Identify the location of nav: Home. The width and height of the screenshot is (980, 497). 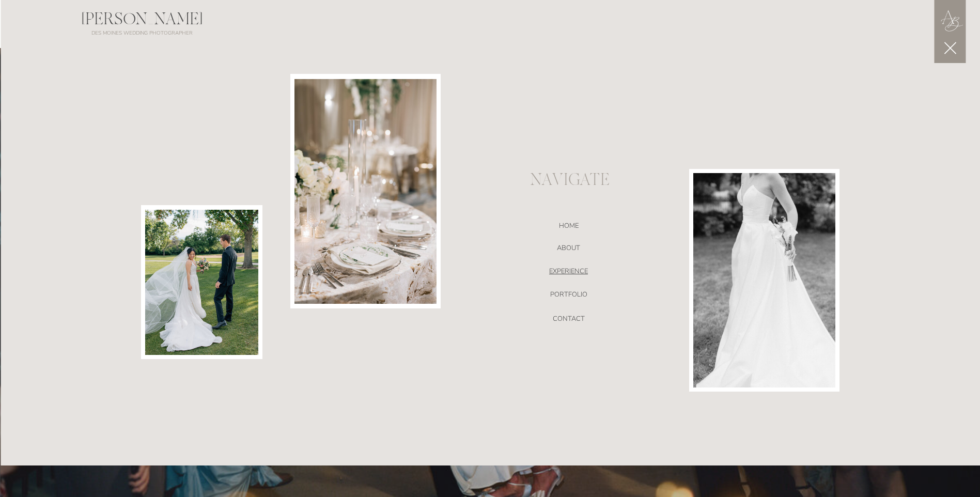
(569, 228).